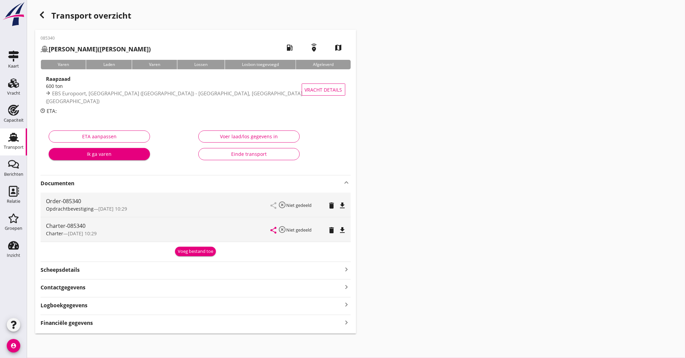  What do you see at coordinates (99, 136) in the screenshot?
I see `div: ETA aanpassen` at bounding box center [99, 136].